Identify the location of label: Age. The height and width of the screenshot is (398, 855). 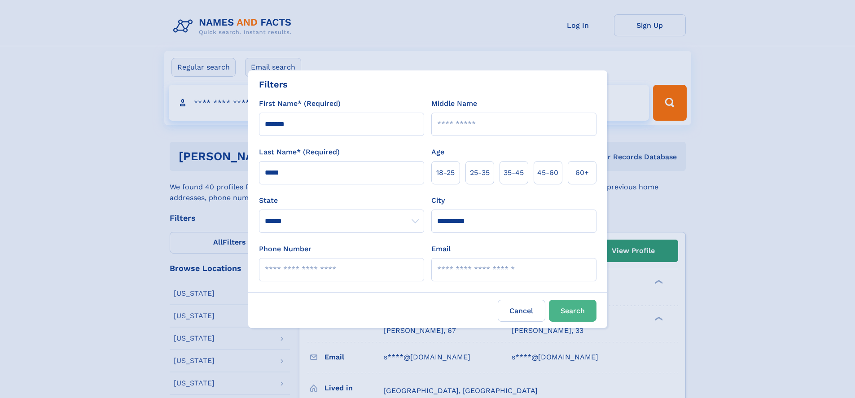
(438, 152).